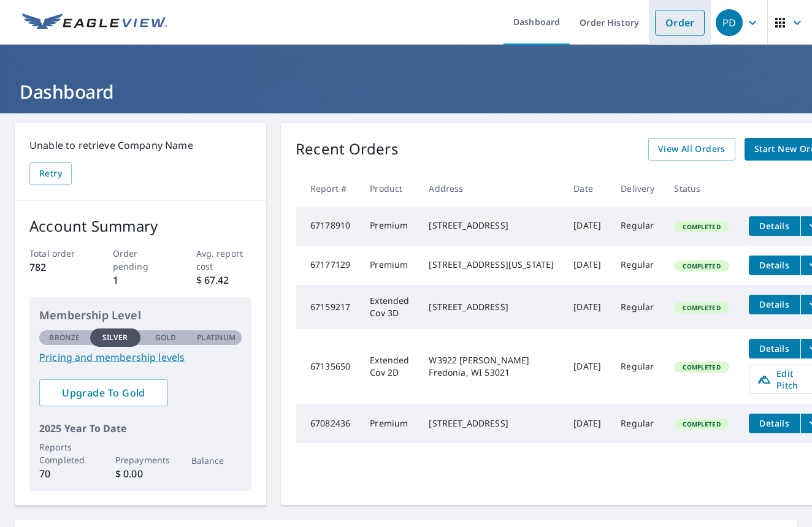  What do you see at coordinates (679, 23) in the screenshot?
I see `a: Order` at bounding box center [679, 23].